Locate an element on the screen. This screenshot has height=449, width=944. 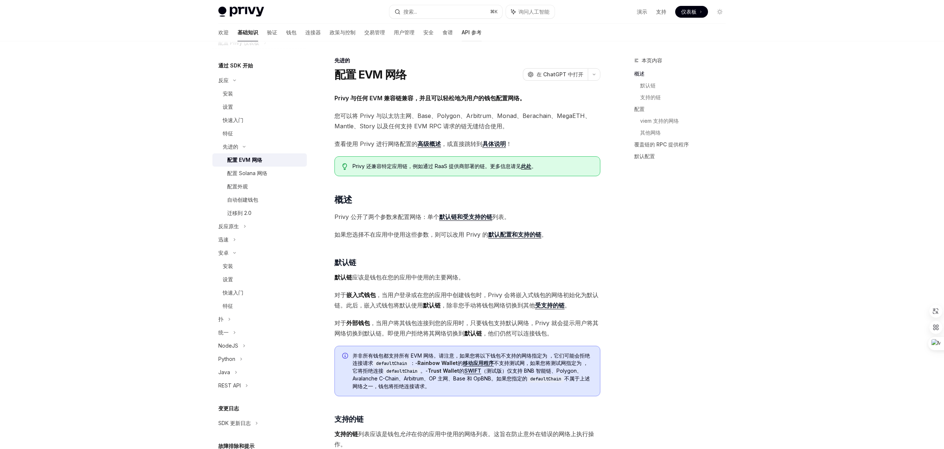
font: 默认配置和支持的链 is located at coordinates (515, 235).